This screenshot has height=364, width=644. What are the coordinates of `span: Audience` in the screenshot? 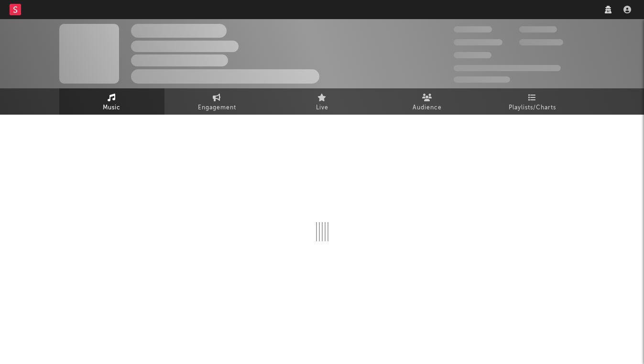 It's located at (427, 108).